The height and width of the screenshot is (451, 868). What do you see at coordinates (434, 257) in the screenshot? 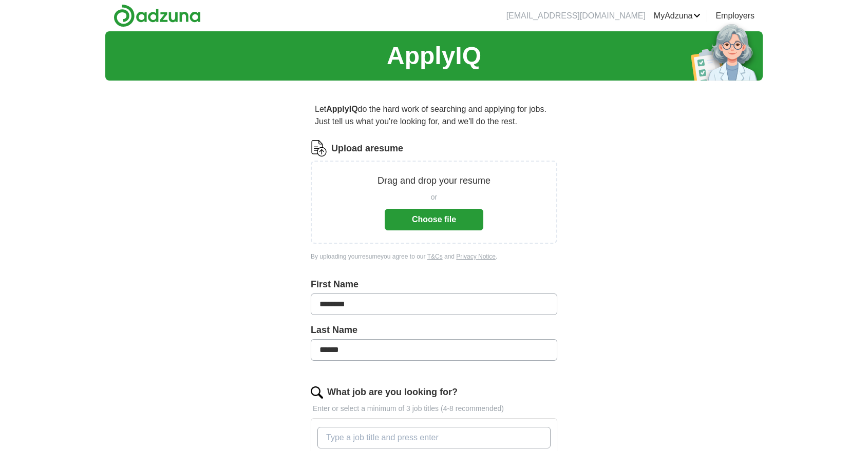
I see `div: By uploading your resume you agree to our and .` at bounding box center [434, 257].